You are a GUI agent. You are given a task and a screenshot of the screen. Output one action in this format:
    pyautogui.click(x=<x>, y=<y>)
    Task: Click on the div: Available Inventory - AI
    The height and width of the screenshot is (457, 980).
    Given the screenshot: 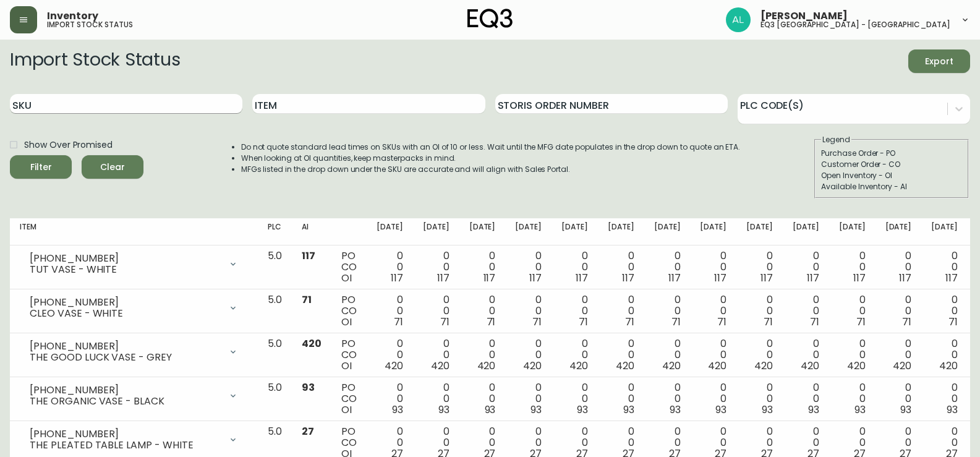 What is the action you would take?
    pyautogui.click(x=892, y=187)
    